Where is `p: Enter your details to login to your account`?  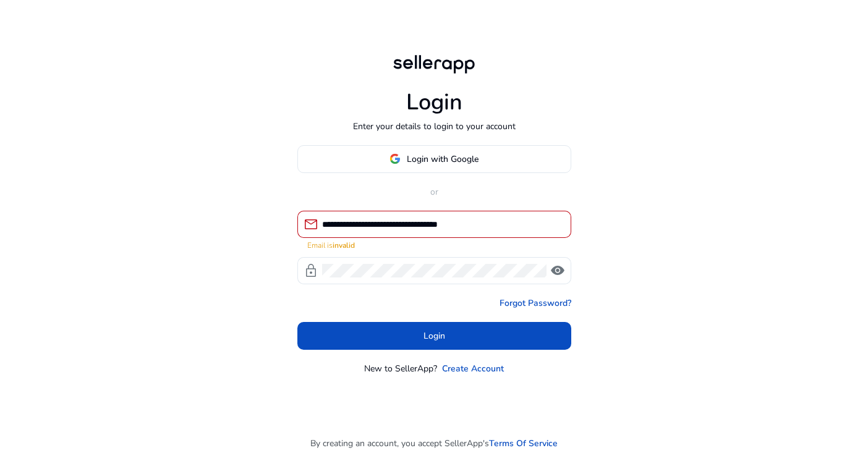 p: Enter your details to login to your account is located at coordinates (434, 126).